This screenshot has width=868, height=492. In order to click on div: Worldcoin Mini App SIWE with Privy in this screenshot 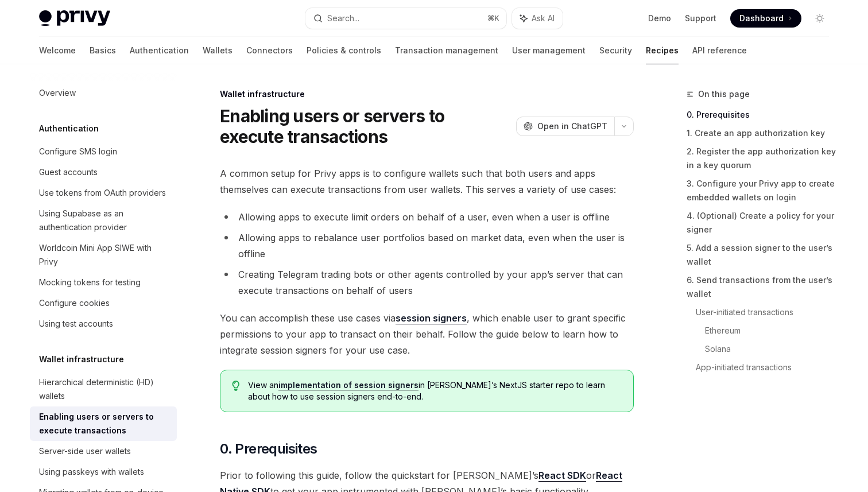, I will do `click(104, 255)`.